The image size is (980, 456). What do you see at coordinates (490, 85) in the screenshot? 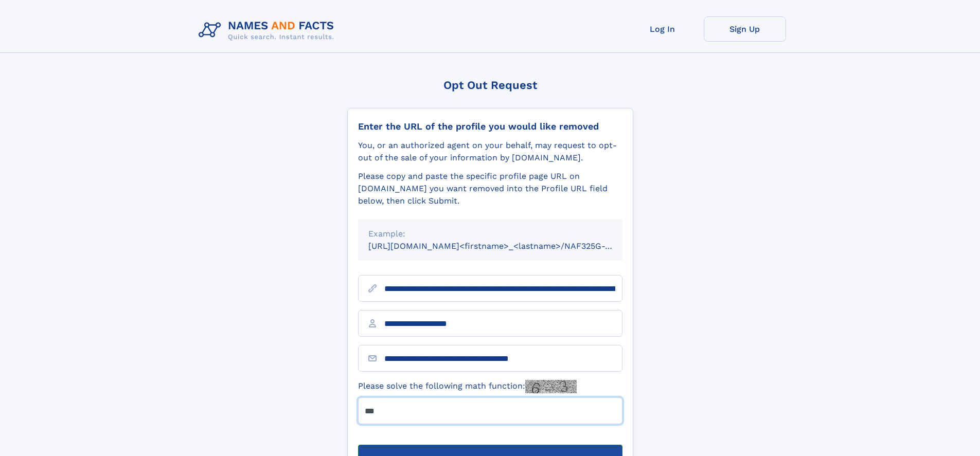
I see `div: Opt Out Request` at bounding box center [490, 85].